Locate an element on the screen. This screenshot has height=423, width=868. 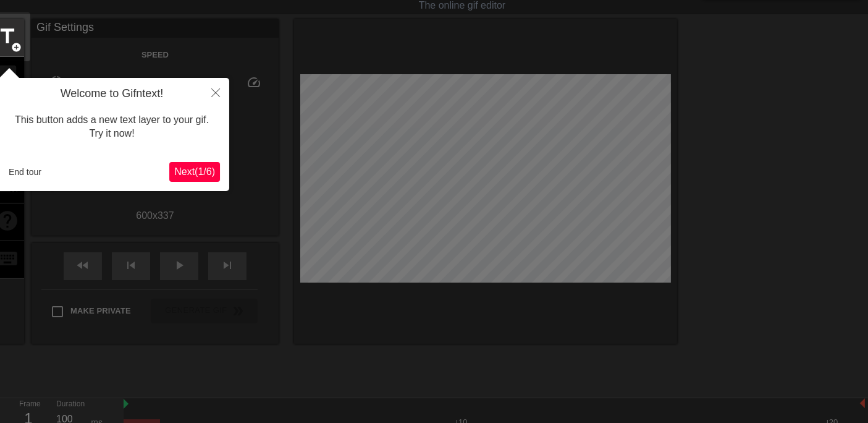
button: End tour is located at coordinates (25, 172).